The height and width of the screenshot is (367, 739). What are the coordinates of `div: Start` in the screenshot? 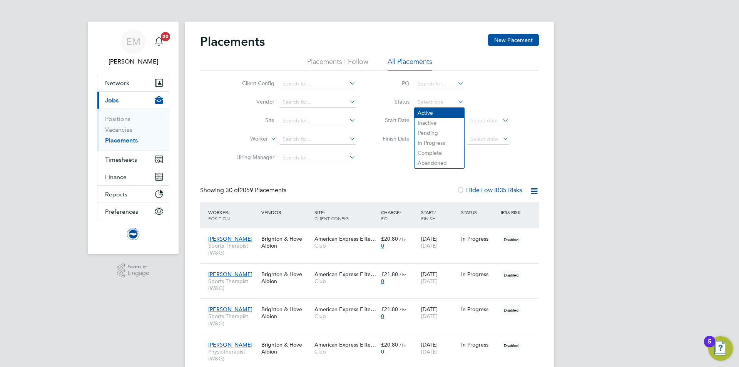 It's located at (439, 215).